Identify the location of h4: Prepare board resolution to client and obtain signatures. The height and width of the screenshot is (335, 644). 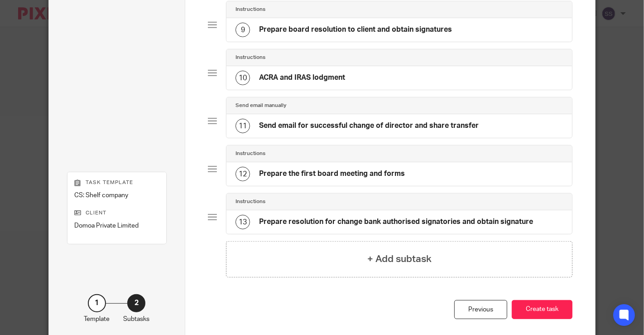
(356, 30).